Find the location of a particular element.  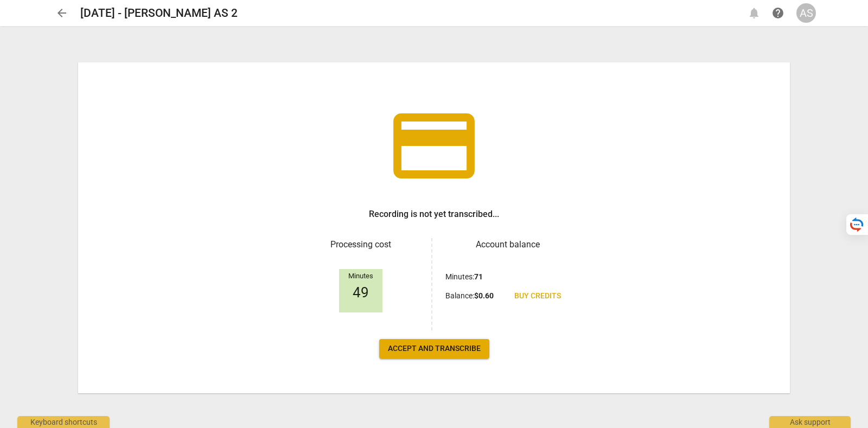

b: $ 0.60 is located at coordinates (484, 296).